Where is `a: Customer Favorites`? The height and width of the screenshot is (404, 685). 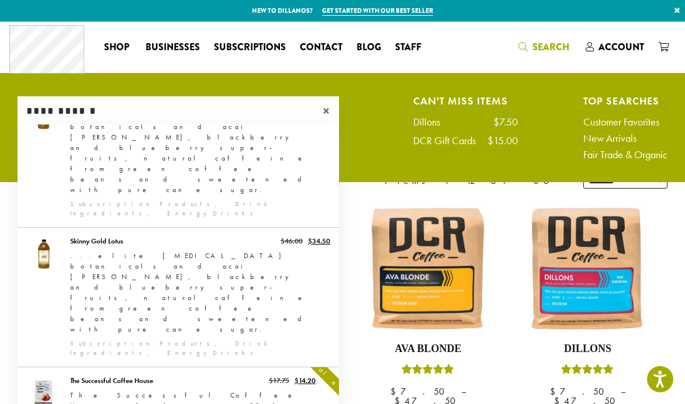 a: Customer Favorites is located at coordinates (625, 122).